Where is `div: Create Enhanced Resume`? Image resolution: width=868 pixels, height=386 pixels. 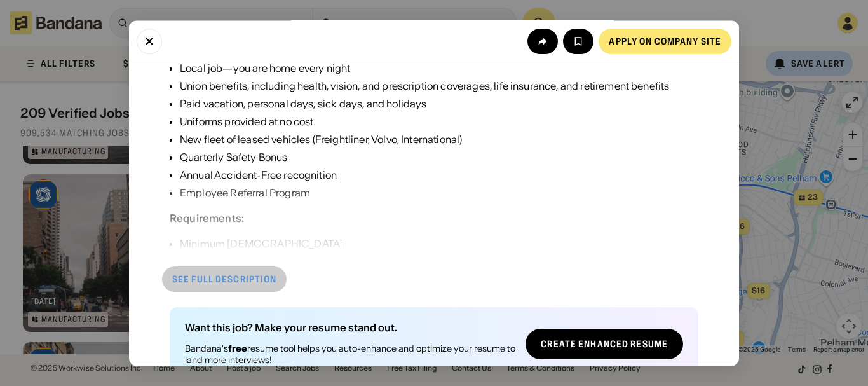 div: Create Enhanced Resume is located at coordinates (605, 344).